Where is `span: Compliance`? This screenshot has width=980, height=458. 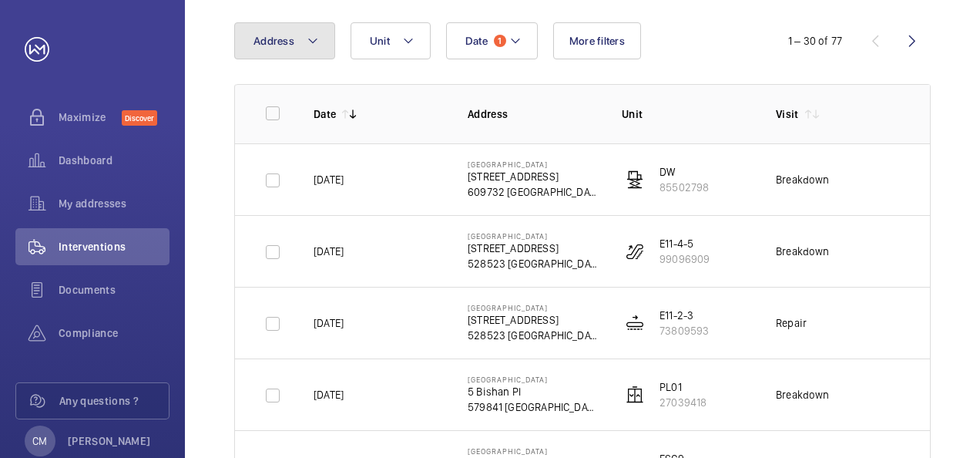
span: Compliance is located at coordinates (114, 333).